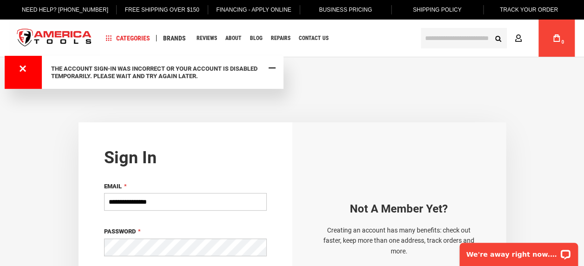  Describe the element at coordinates (128, 38) in the screenshot. I see `span: Categories` at that location.